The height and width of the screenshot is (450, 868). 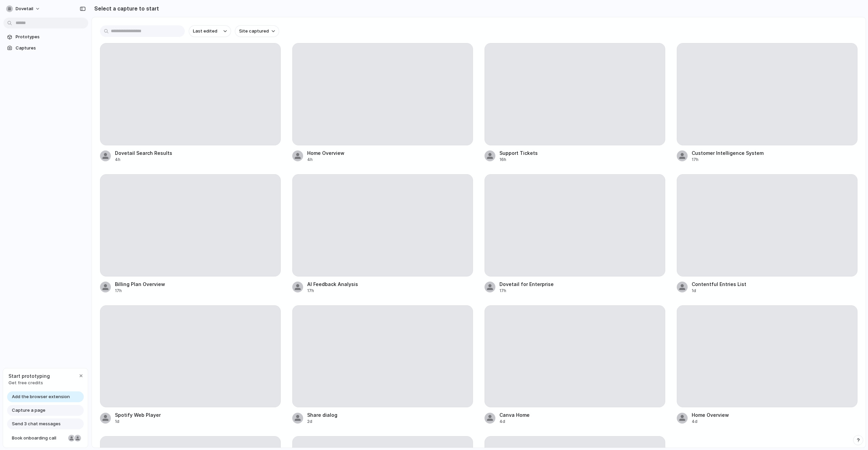 I want to click on a: Book onboarding call, so click(x=46, y=438).